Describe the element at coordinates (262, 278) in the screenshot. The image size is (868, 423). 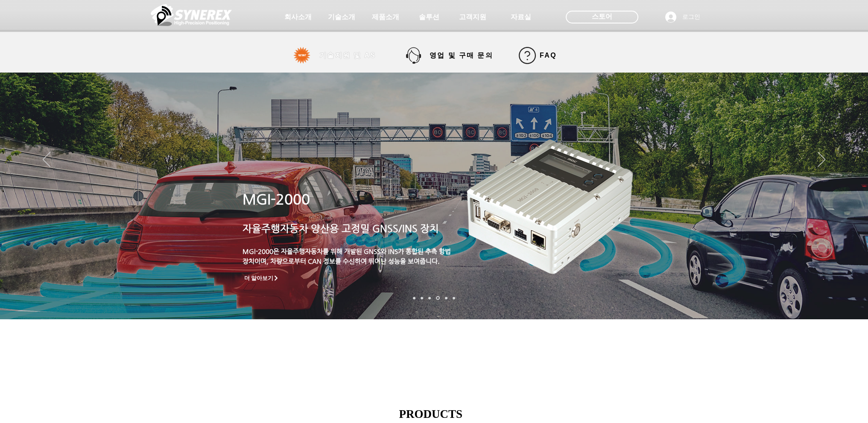
I see `a: 더 알아보기` at that location.